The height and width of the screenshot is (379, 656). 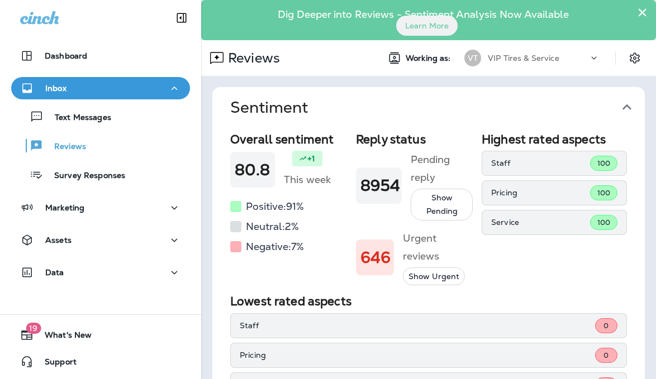 I want to click on button: Marketing, so click(x=101, y=208).